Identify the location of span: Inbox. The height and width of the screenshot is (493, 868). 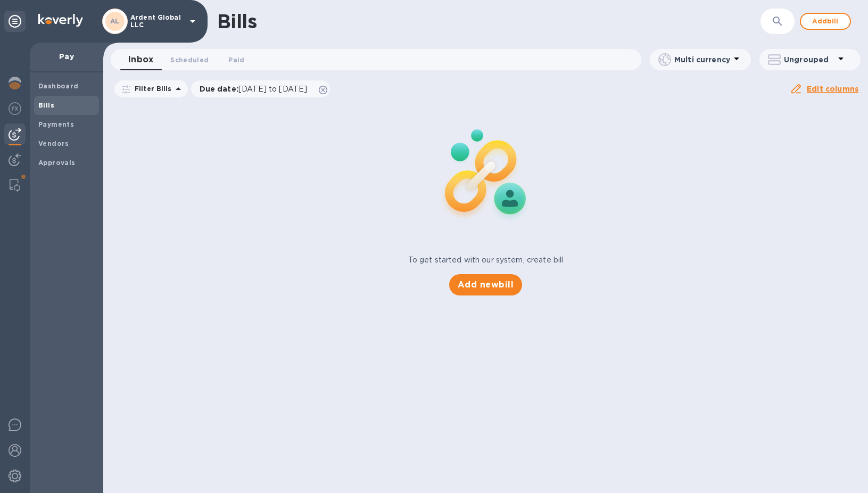
(141, 60).